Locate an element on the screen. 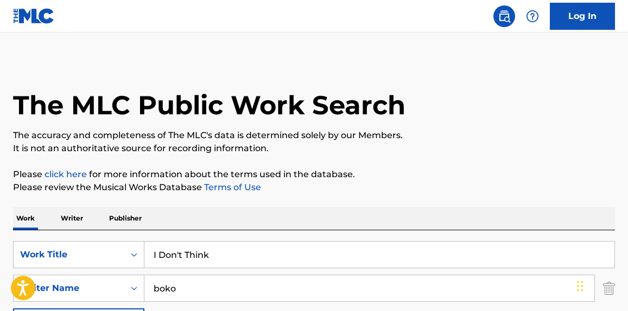  a: Log In is located at coordinates (582, 16).